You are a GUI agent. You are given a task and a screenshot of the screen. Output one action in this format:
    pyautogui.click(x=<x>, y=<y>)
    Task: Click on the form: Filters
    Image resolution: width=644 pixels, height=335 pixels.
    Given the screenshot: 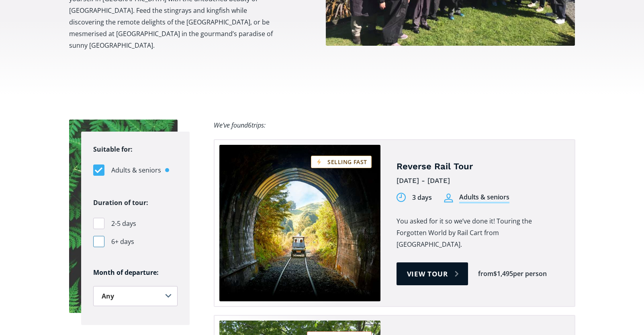 What is the action you would take?
    pyautogui.click(x=135, y=229)
    